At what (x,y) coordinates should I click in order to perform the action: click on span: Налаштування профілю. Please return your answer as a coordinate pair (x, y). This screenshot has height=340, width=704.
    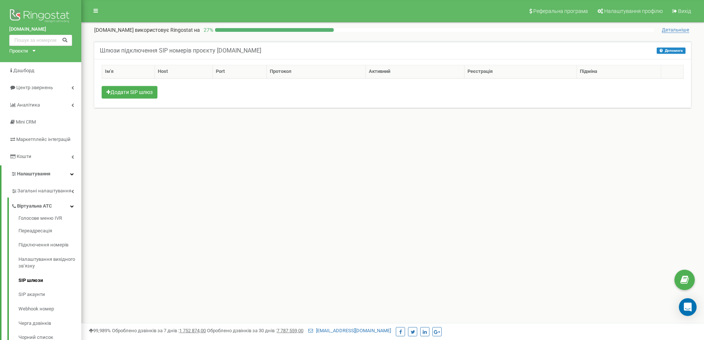
    Looking at the image, I should click on (634, 11).